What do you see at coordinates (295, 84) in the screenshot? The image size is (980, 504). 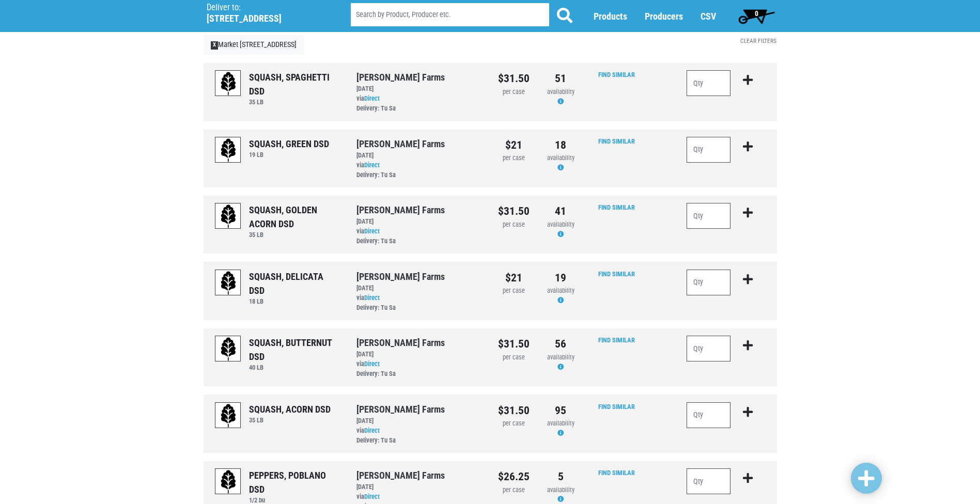 I see `div: SQUASH, SPAGHETTI DSD` at bounding box center [295, 84].